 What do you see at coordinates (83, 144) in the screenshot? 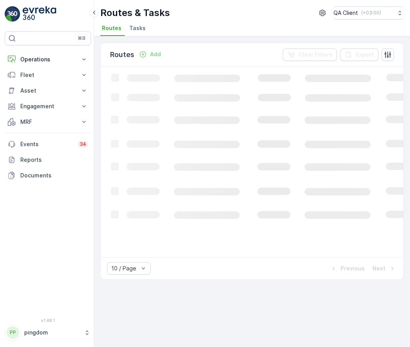
I see `p: 34` at bounding box center [83, 144].